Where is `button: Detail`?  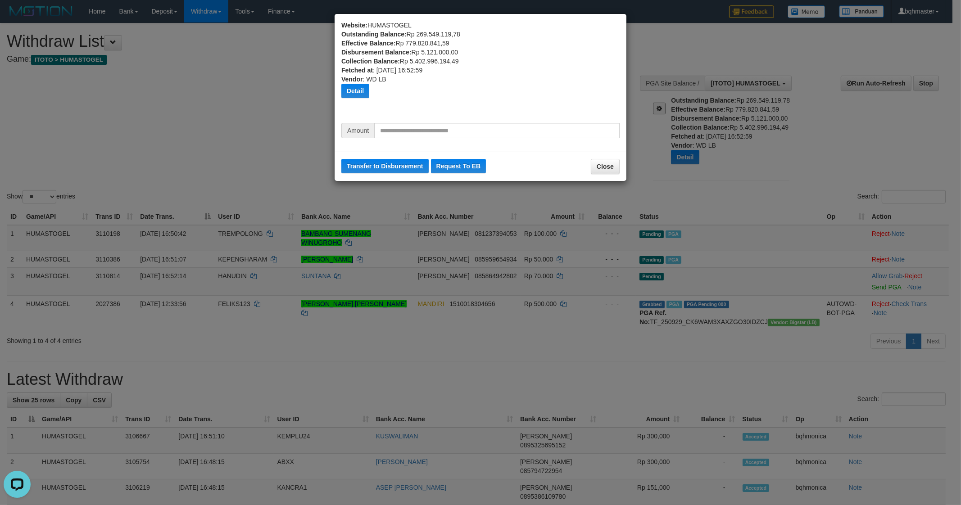
button: Detail is located at coordinates (355, 91).